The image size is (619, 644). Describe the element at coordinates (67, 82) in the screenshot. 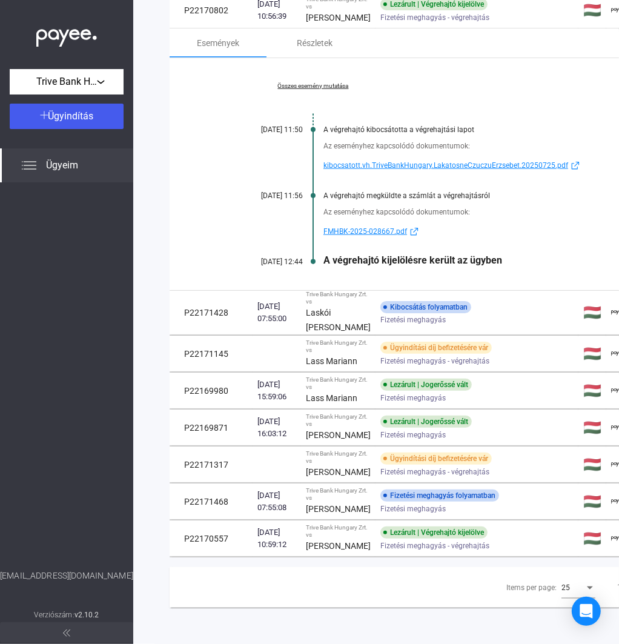

I see `span: Trive Bank Hungary Zrt.` at that location.